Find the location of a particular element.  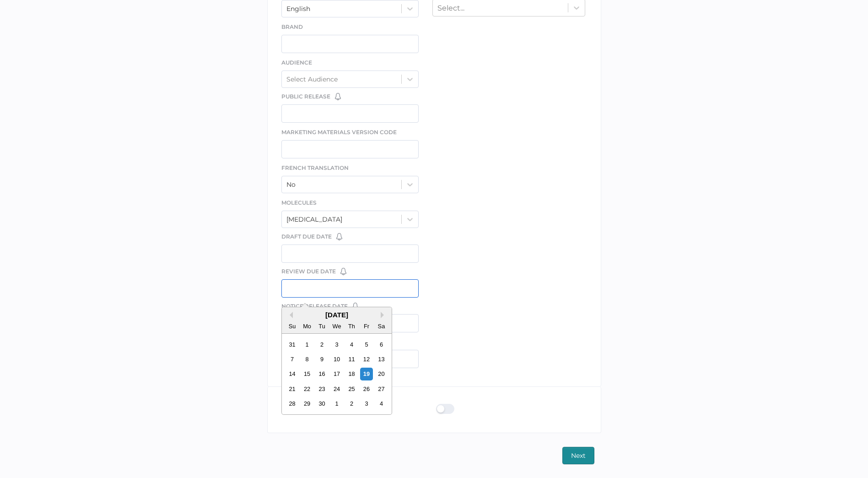

div: Choose Monday, September 22nd, 2025 is located at coordinates (307, 389).